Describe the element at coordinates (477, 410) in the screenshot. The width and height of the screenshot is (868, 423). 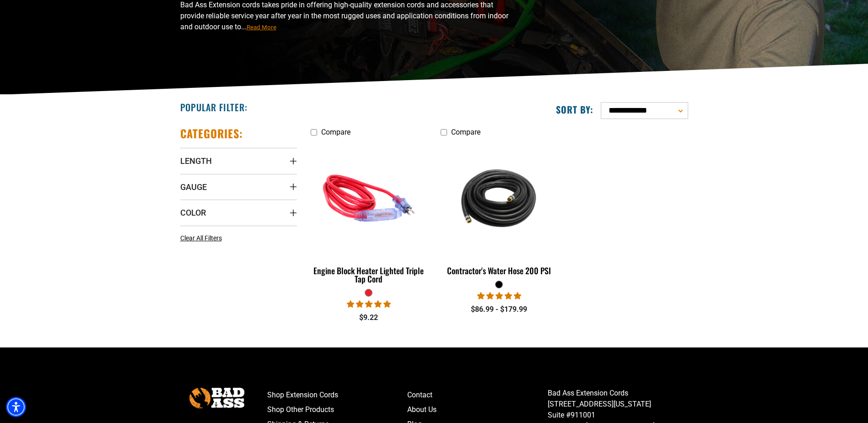
I see `a: About Us` at that location.